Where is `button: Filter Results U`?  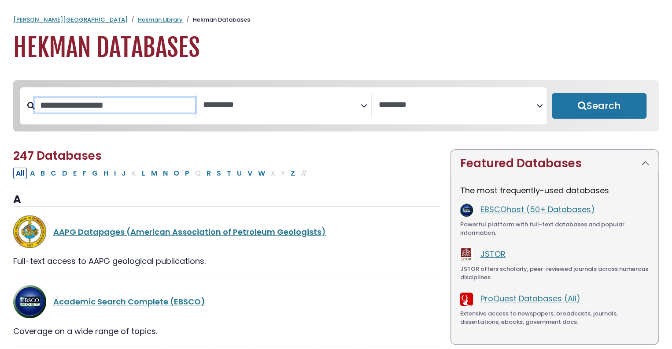
button: Filter Results U is located at coordinates (239, 173).